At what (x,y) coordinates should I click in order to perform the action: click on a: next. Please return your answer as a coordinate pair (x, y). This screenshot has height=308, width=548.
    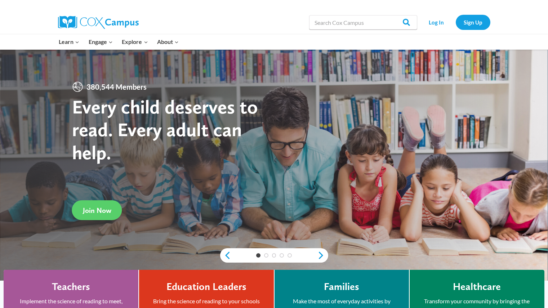
    Looking at the image, I should click on (323, 255).